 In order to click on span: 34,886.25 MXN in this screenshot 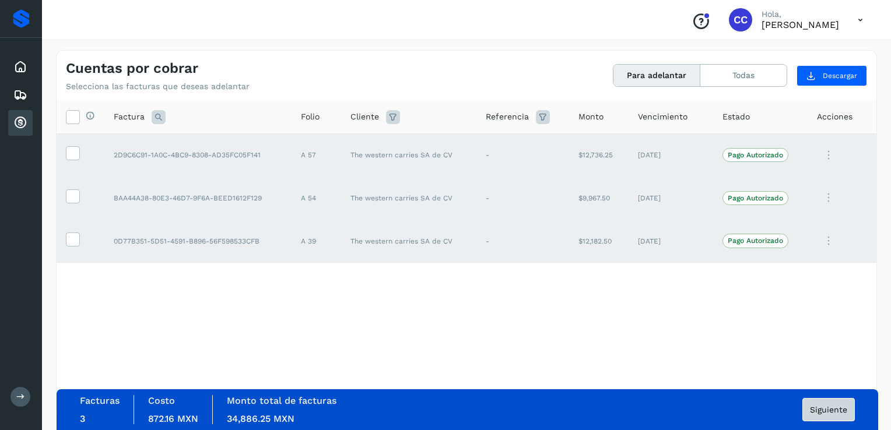, I will do `click(261, 418)`.